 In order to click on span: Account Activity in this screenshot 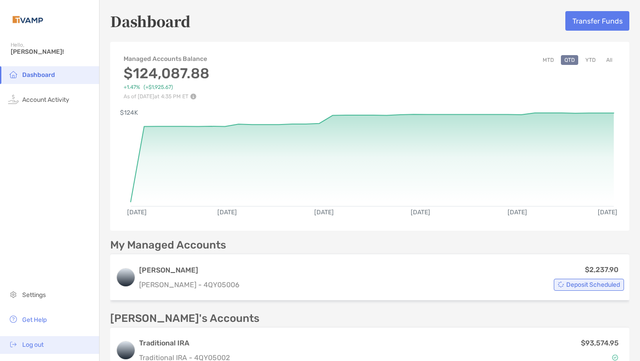, I will do `click(46, 100)`.